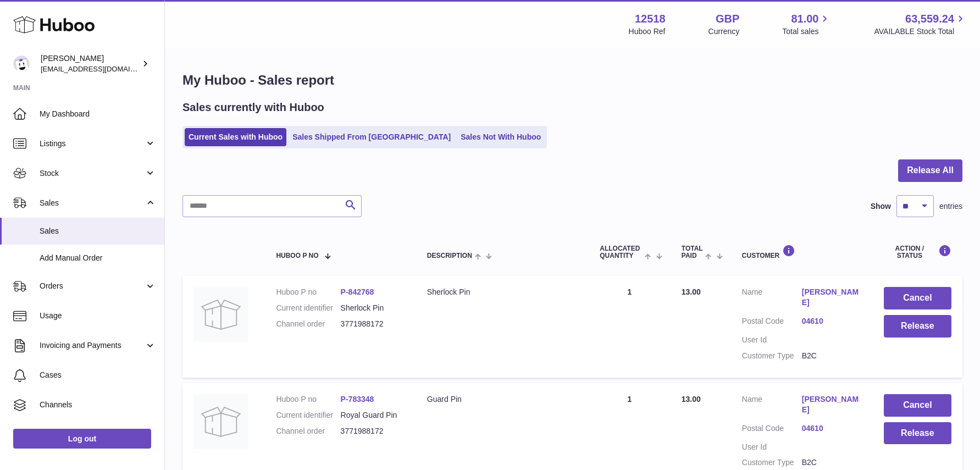  Describe the element at coordinates (572, 80) in the screenshot. I see `h1: My Huboo - Sales report` at that location.